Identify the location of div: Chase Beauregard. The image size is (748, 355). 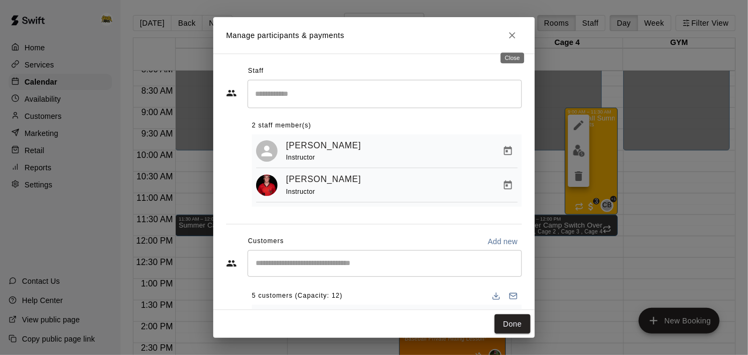
(267, 151).